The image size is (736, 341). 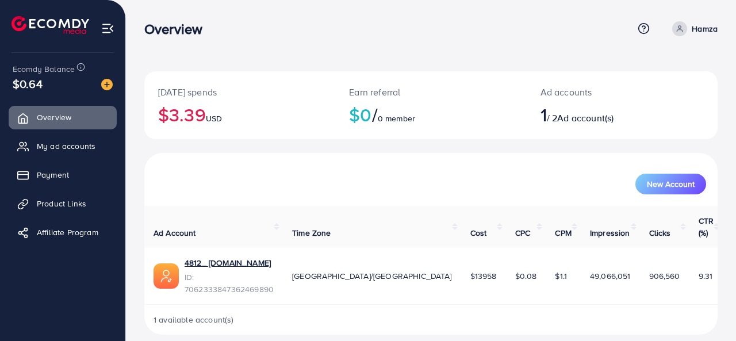 What do you see at coordinates (214, 118) in the screenshot?
I see `span: USD` at bounding box center [214, 118].